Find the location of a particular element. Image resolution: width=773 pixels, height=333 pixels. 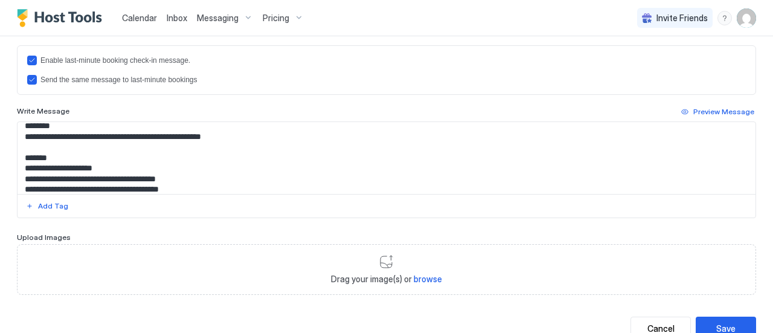

a: Host Tools Logo is located at coordinates (62, 18).